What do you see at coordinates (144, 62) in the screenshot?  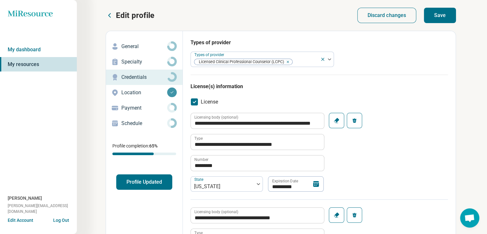 I see `a: Specialty` at bounding box center [144, 62].